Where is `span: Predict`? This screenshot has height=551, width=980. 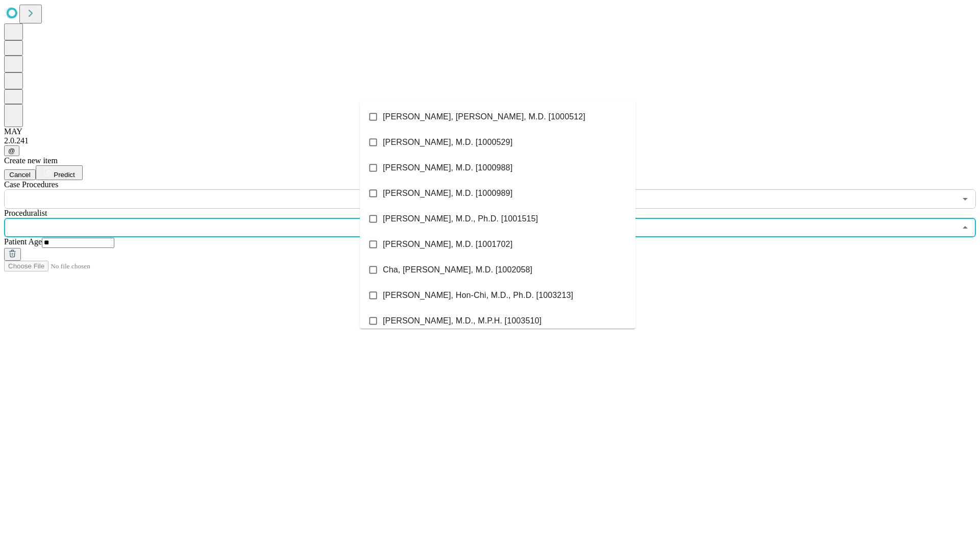 span: Predict is located at coordinates (63, 174).